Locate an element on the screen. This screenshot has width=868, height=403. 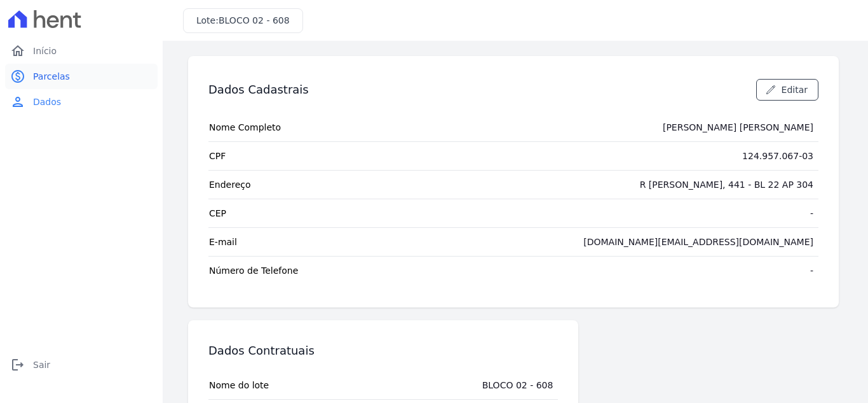
a: paidParcelas is located at coordinates (81, 76).